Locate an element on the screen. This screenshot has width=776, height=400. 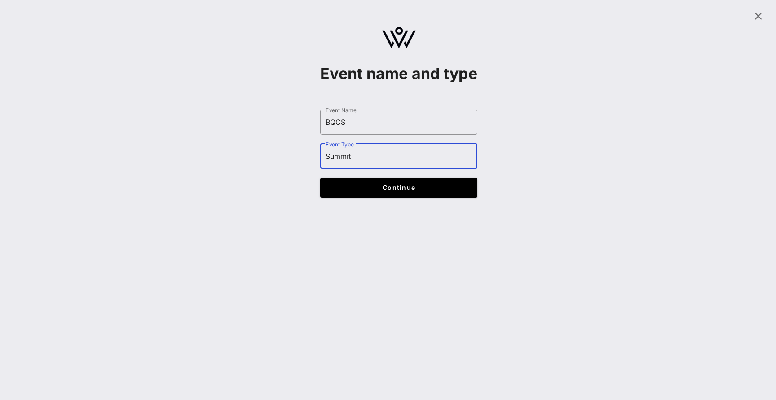
label: Event Name is located at coordinates (341, 110).